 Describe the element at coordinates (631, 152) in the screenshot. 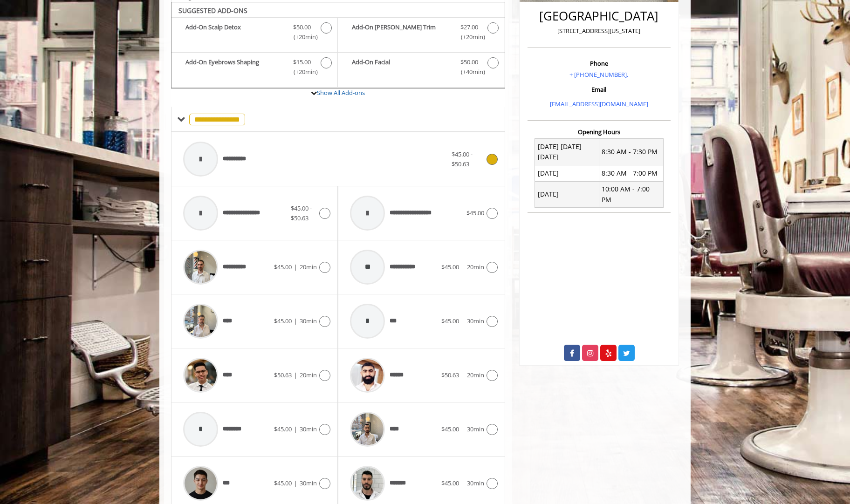

I see `td: 8:30 AM - 7:30 PM` at that location.